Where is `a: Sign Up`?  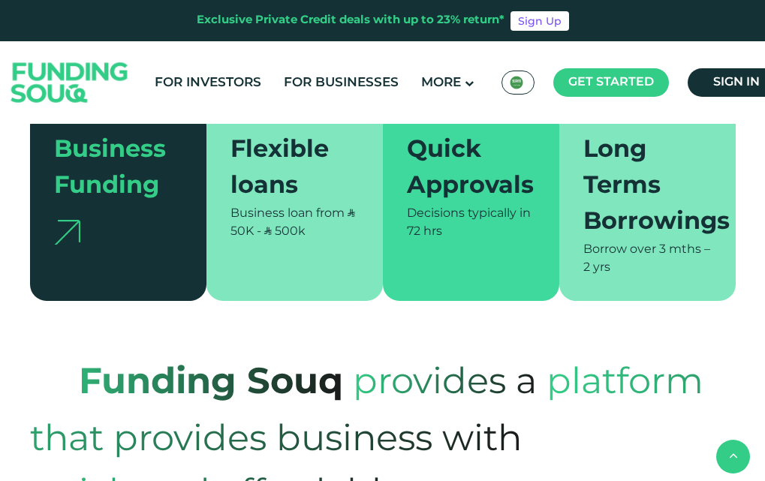
a: Sign Up is located at coordinates (540, 21).